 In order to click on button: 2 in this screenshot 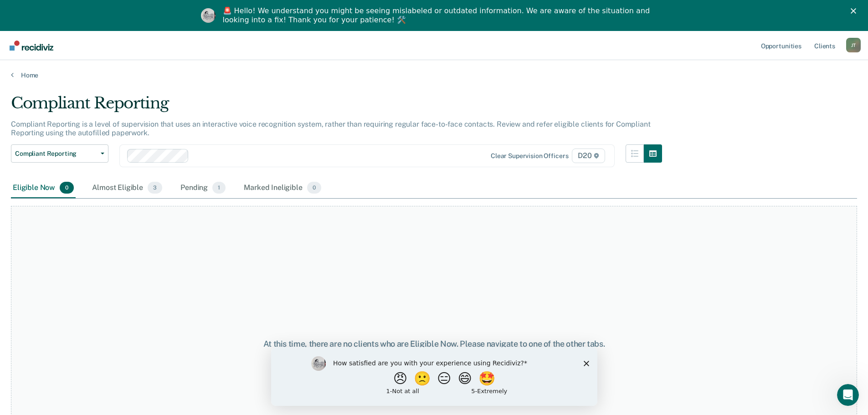, I will do `click(152, 31)`.